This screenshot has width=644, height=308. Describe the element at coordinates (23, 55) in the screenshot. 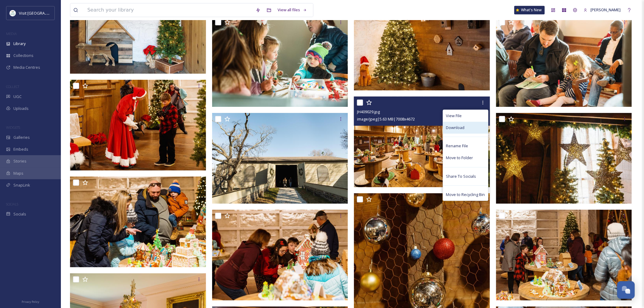

I see `span: Collections` at that location.